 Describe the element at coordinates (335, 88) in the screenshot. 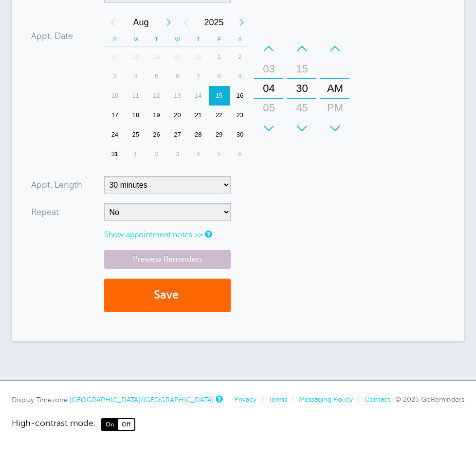

I see `div: AM` at that location.